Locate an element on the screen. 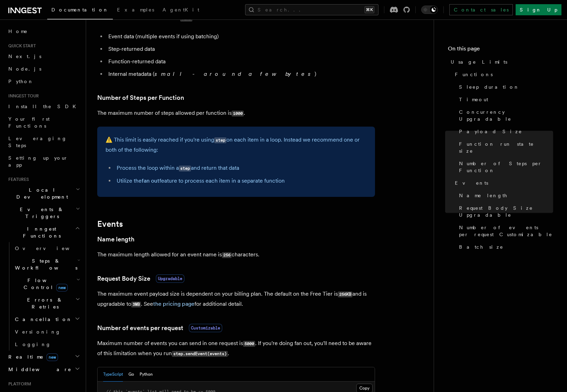  a: the pricing page is located at coordinates (174, 303).